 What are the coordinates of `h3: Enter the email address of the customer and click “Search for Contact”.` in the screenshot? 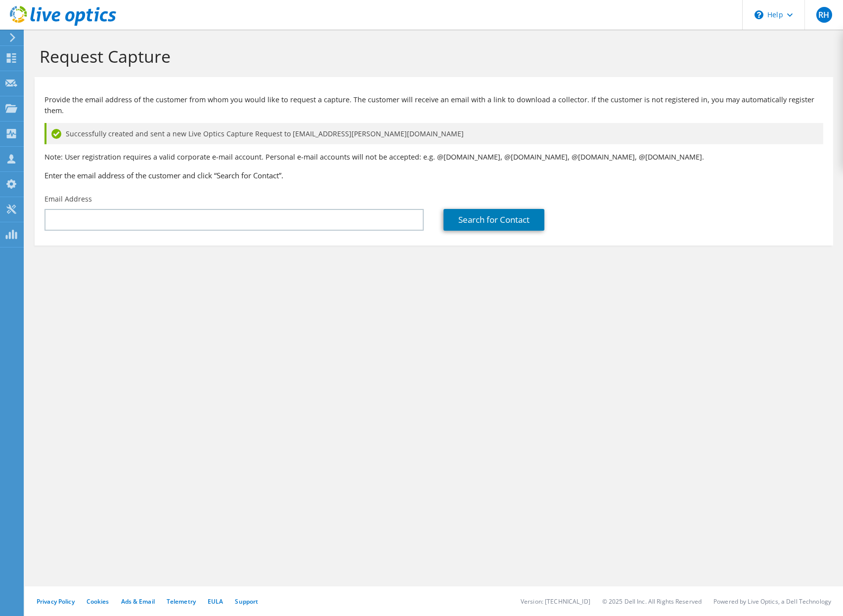 It's located at (434, 175).